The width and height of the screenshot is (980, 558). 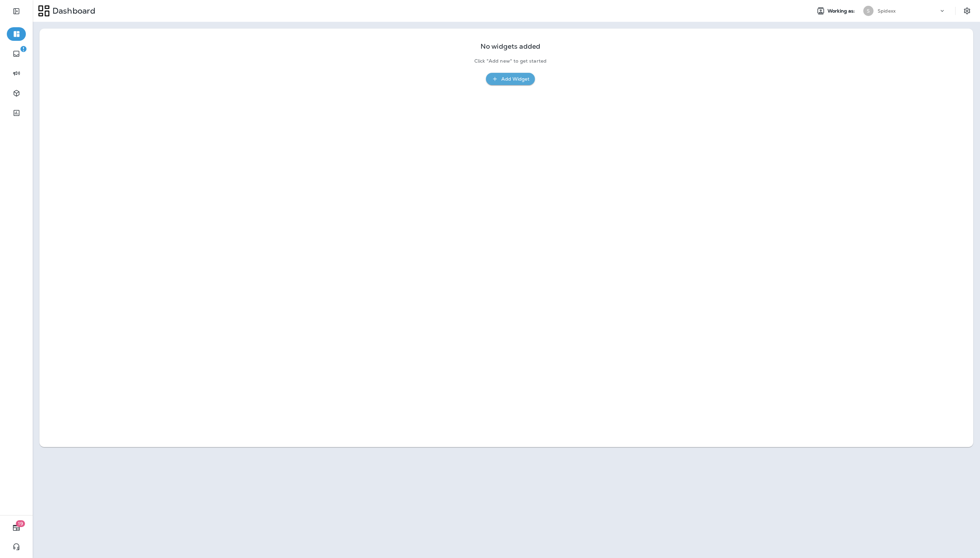 I want to click on button: Expand Sidebar, so click(x=16, y=11).